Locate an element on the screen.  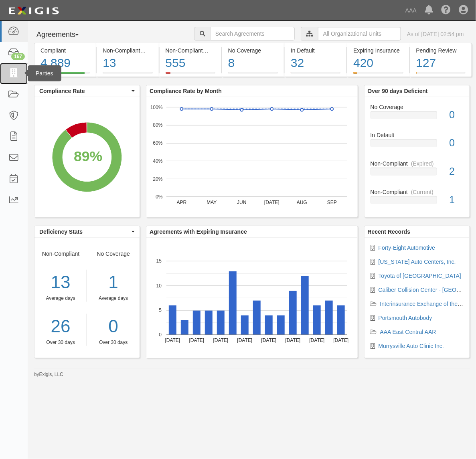
text: 0 is located at coordinates (160, 335).